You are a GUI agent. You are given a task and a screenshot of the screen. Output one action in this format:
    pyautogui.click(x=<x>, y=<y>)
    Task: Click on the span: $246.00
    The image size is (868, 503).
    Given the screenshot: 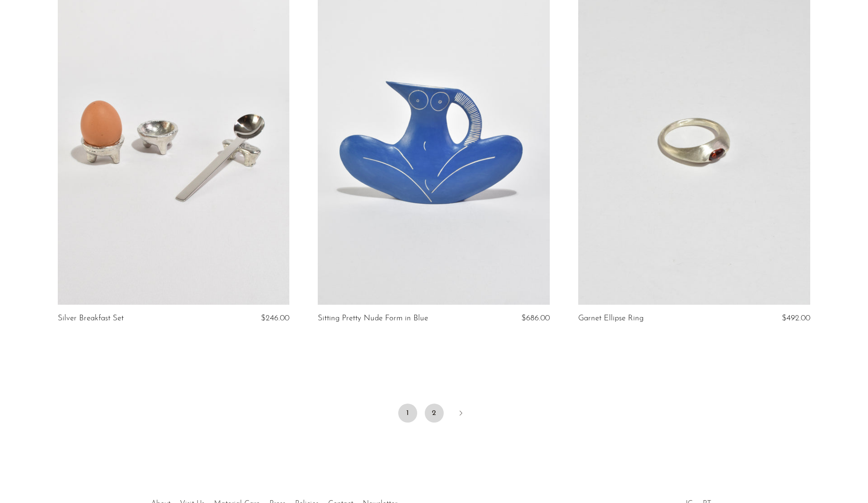 What is the action you would take?
    pyautogui.click(x=275, y=318)
    